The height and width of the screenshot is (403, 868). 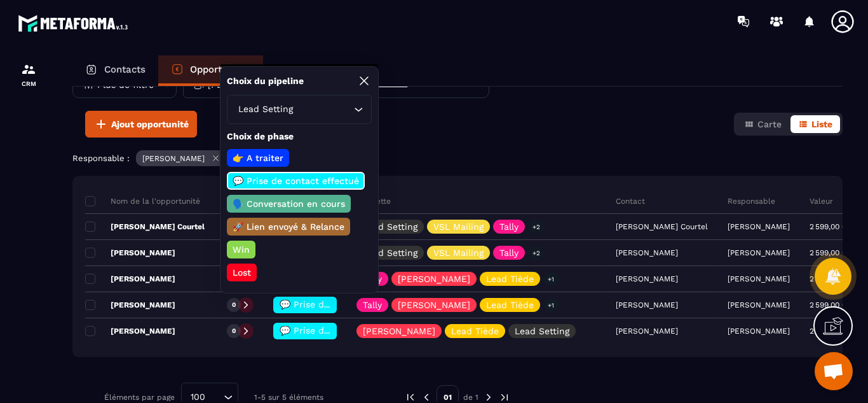 What do you see at coordinates (220, 70) in the screenshot?
I see `p: Opportunités` at bounding box center [220, 70].